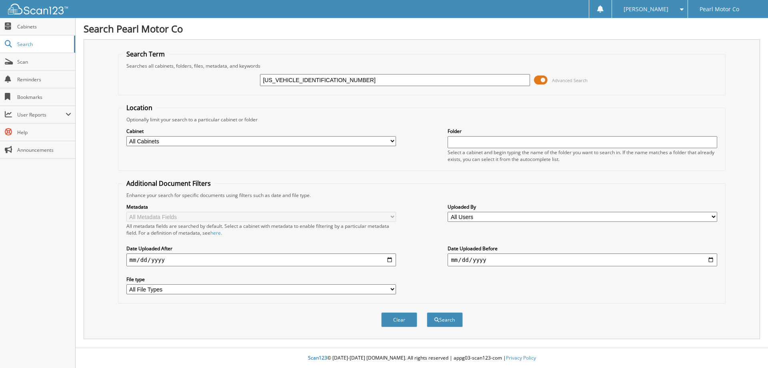 The image size is (768, 368). Describe the element at coordinates (748, 349) in the screenshot. I see `div: Chat Widget` at that location.